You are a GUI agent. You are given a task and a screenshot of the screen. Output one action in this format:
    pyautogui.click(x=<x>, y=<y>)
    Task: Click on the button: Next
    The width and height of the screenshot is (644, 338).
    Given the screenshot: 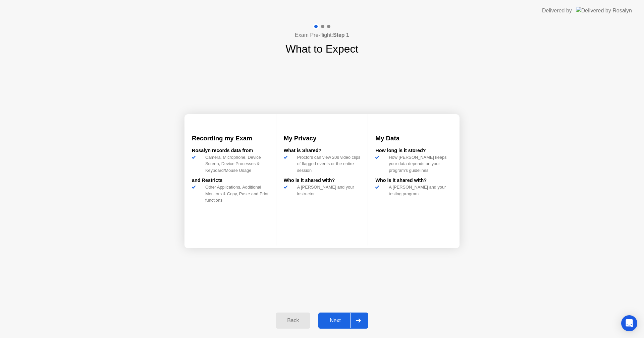 What is the action you would take?
    pyautogui.click(x=343, y=321)
    